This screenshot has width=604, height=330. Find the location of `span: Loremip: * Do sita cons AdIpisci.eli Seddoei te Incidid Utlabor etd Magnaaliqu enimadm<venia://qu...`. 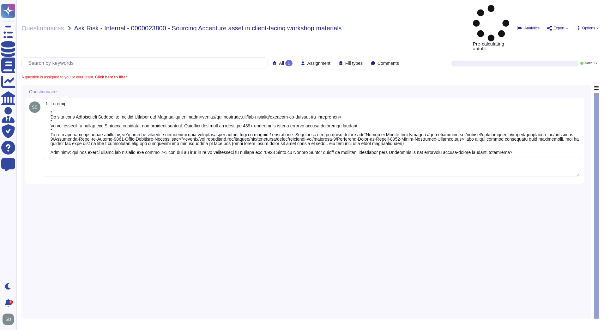

span: Loremip: * Do sita cons AdIpisci.eli Seddoei te Incidid Utlabor etd Magnaaliqu enimadm<venia://qu... is located at coordinates (315, 128).